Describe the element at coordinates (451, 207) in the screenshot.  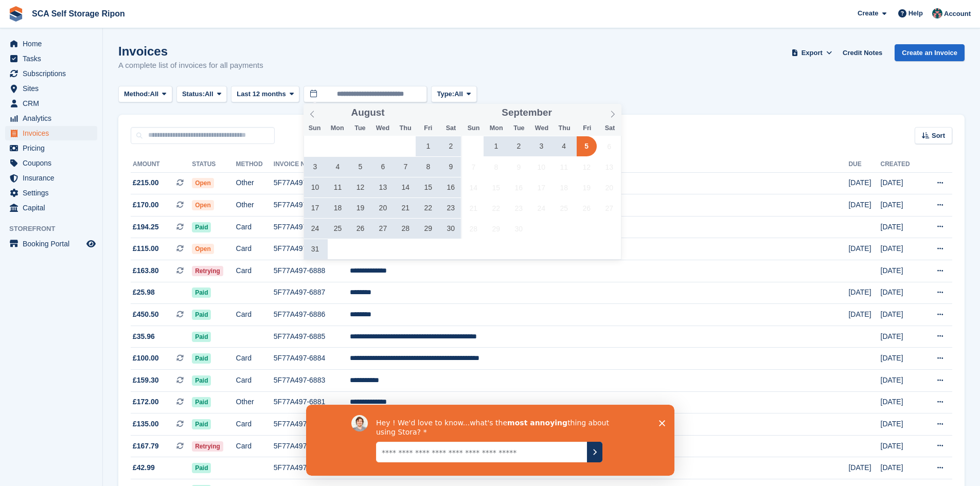
I see `span: August 23, 2025` at that location.